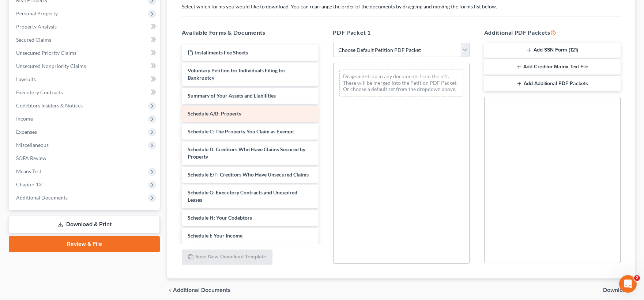 This screenshot has width=644, height=300. I want to click on button: Add Creditor Matrix Text File, so click(553, 67).